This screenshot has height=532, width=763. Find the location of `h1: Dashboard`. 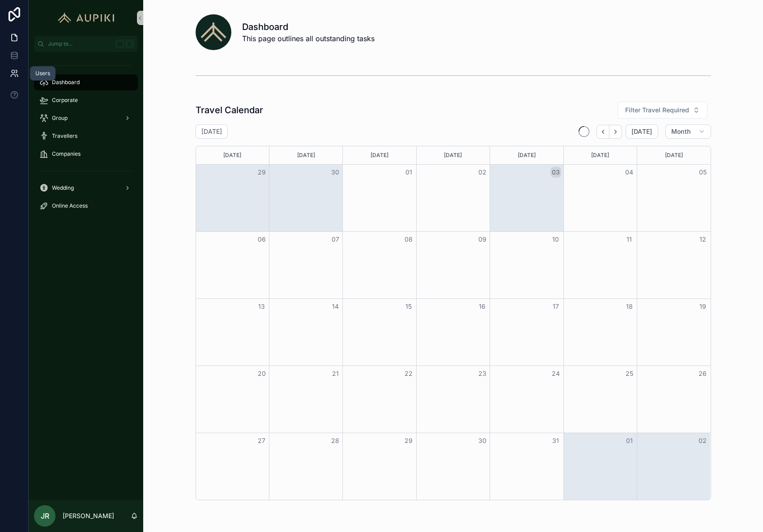

h1: Dashboard is located at coordinates (308, 27).